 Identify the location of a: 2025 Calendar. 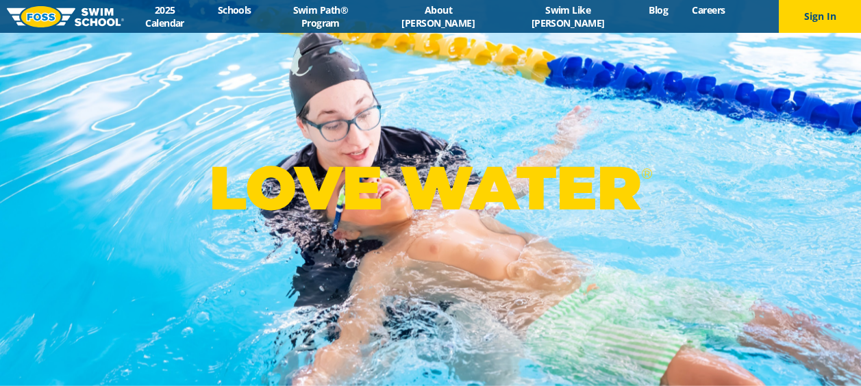
(164, 16).